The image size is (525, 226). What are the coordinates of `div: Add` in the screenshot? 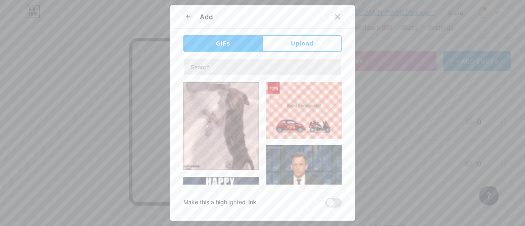 It's located at (206, 17).